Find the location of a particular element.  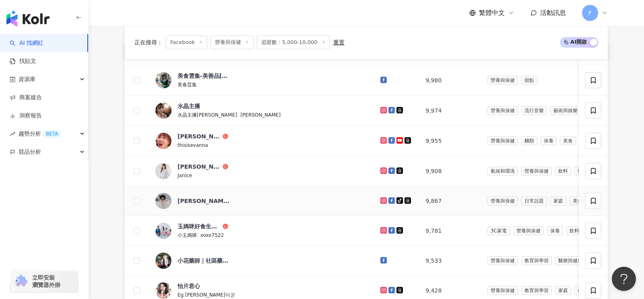

span: 小玉媽咪 is located at coordinates (187, 235).